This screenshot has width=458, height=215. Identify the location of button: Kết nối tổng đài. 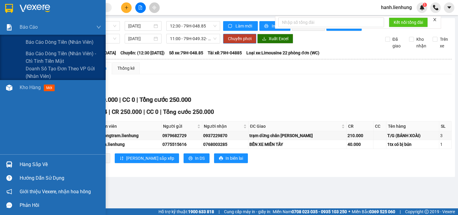
(408, 22).